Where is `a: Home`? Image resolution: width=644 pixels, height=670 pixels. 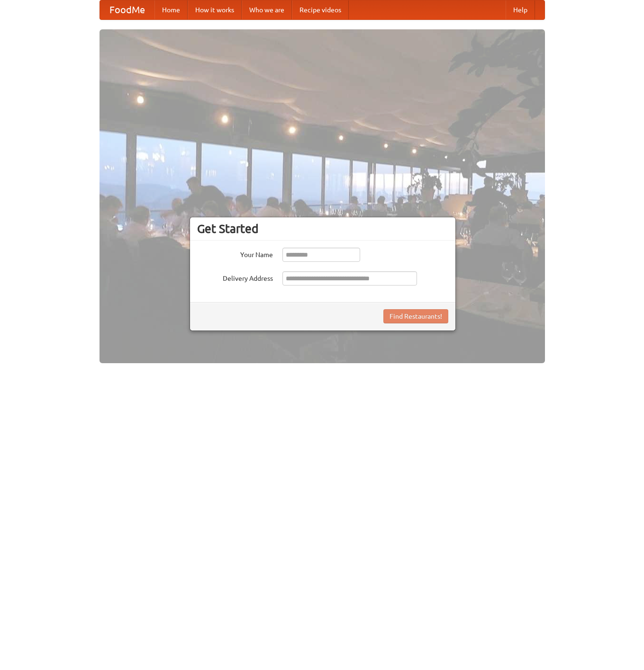
a: Home is located at coordinates (171, 10).